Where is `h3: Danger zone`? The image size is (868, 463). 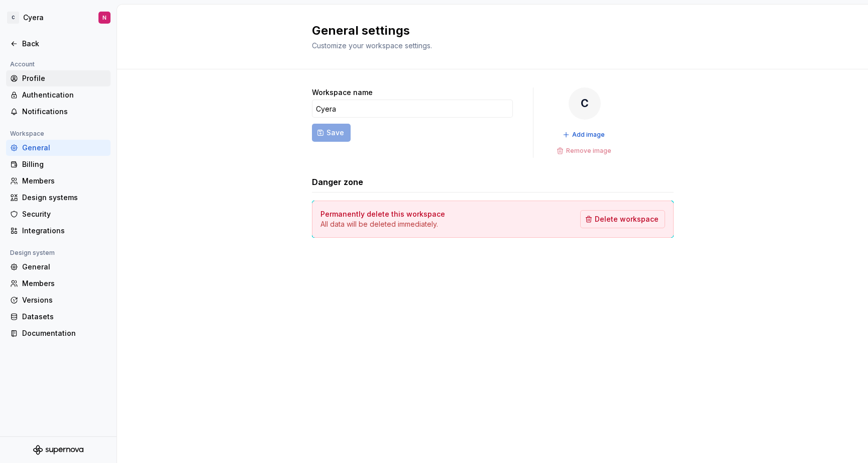 h3: Danger zone is located at coordinates (338, 182).